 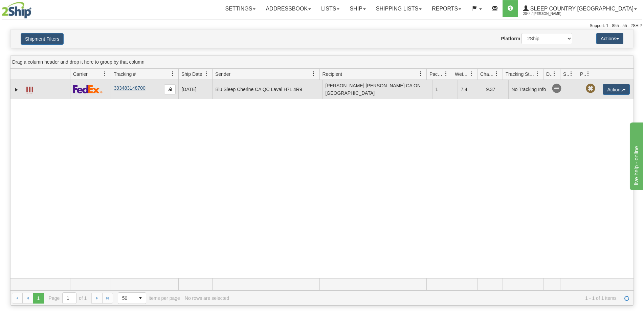 What do you see at coordinates (471, 74) in the screenshot?
I see `a: Weight filter column settings` at bounding box center [471, 74].